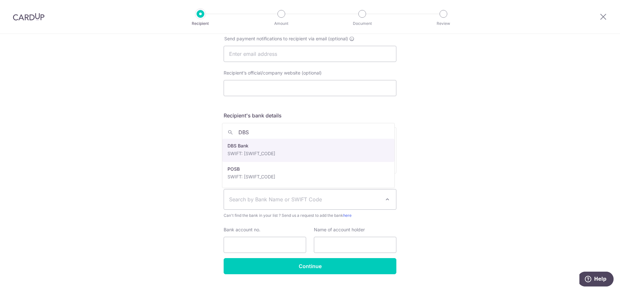 This screenshot has width=620, height=291. What do you see at coordinates (339, 229) in the screenshot?
I see `label: Name of account holder` at bounding box center [339, 229].